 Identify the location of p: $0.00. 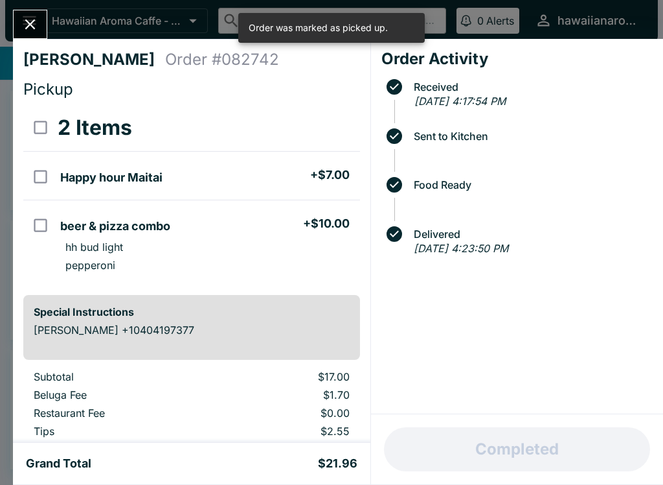
(288, 413).